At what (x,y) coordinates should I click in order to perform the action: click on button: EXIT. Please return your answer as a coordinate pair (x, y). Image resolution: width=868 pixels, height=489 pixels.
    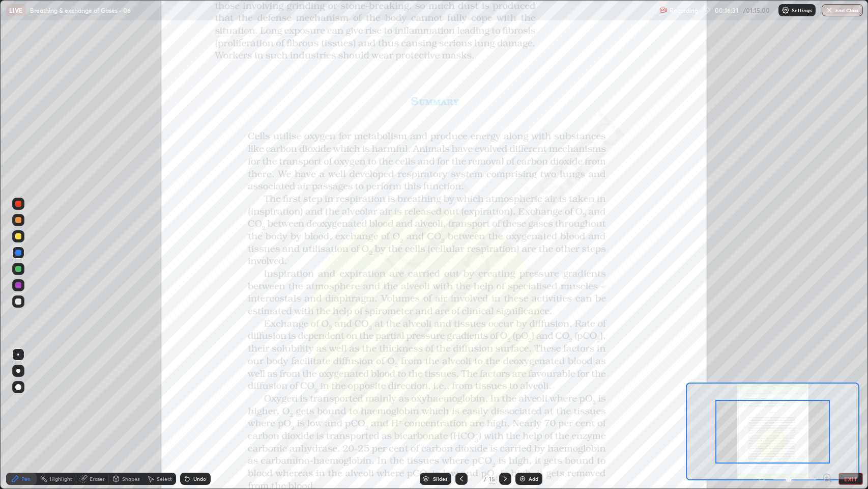
    Looking at the image, I should click on (851, 478).